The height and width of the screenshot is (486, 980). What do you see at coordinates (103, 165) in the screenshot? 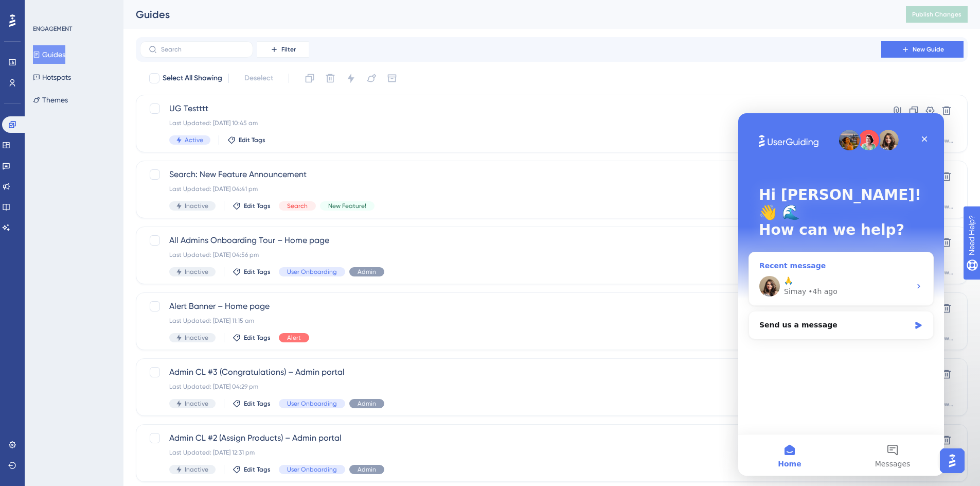
I see `div: Recent messageProfile image for Simay🙏Simay•4h ago` at bounding box center [103, 165].